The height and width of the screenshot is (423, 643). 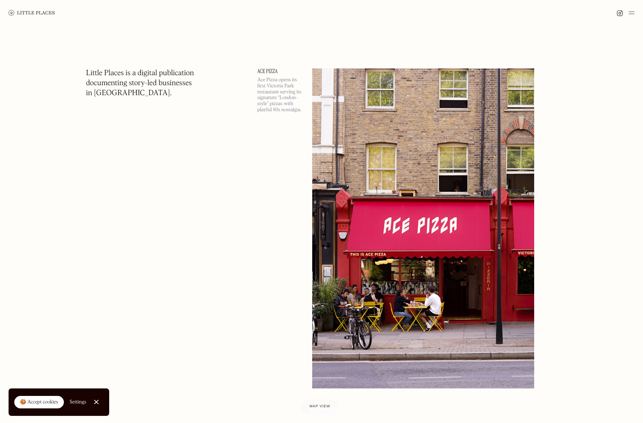 What do you see at coordinates (39, 403) in the screenshot?
I see `div: 🍪 Accept cookies` at bounding box center [39, 403].